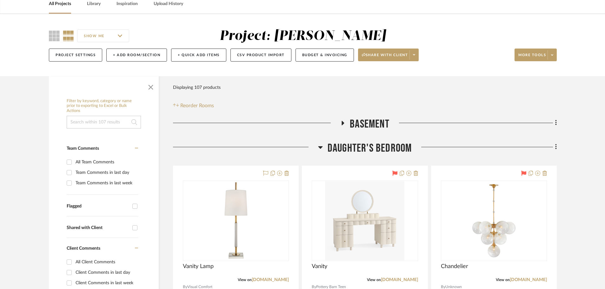 Image resolution: width=605 pixels, height=289 pixels. I want to click on div: Team Comments in last week, so click(106, 183).